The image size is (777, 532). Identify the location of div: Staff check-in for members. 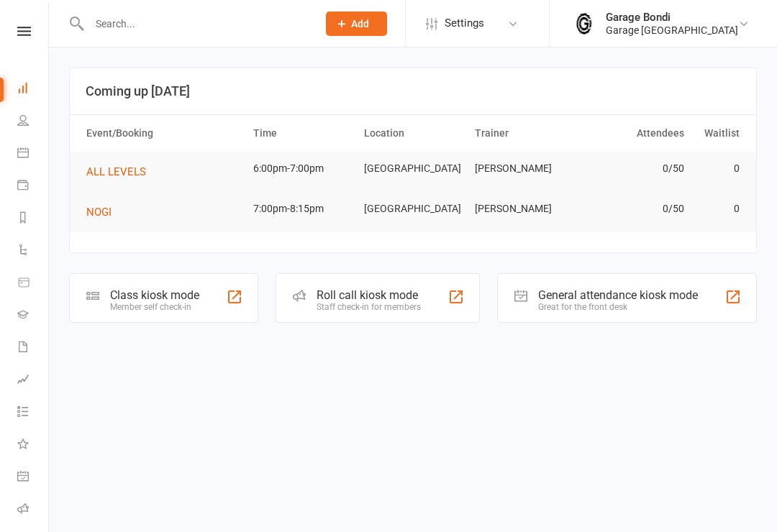
(369, 307).